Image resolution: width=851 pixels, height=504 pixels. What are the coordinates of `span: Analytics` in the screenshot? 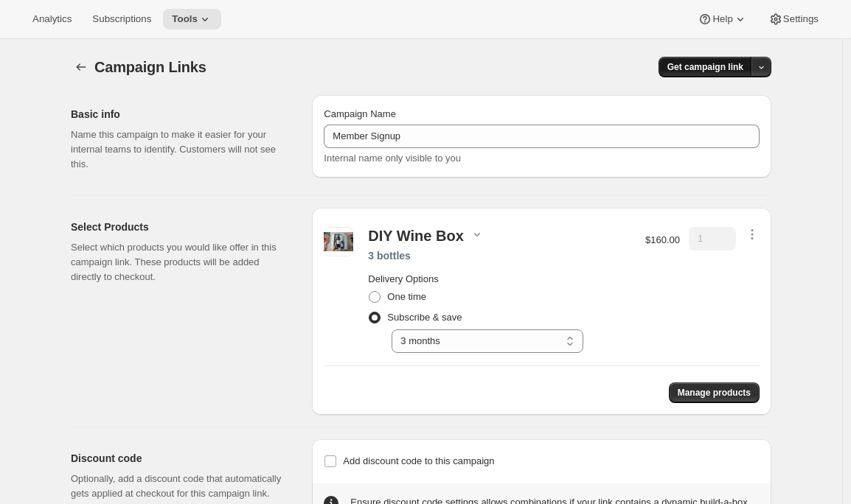 It's located at (51, 20).